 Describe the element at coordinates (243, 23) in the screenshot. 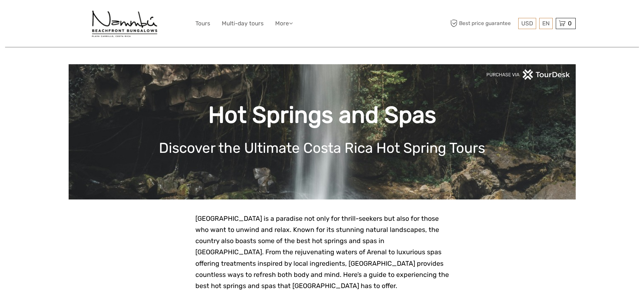

I see `a: Multi-day tours` at that location.